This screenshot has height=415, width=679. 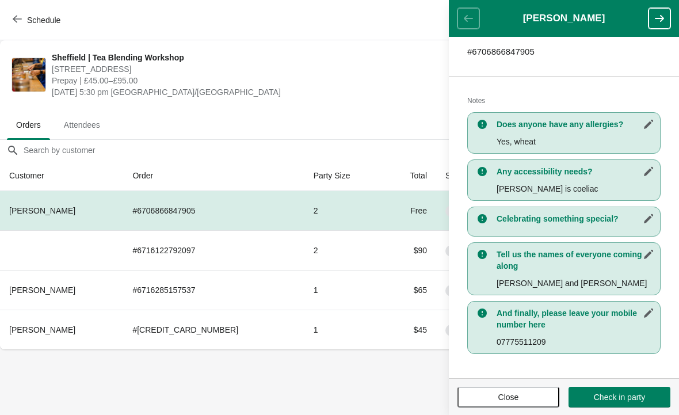 What do you see at coordinates (564, 101) in the screenshot?
I see `h2: Notes` at bounding box center [564, 101].